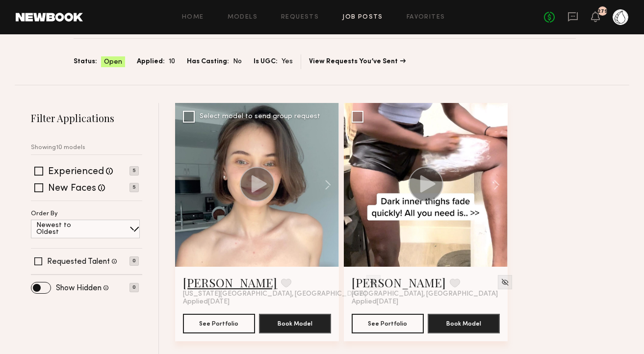 The image size is (644, 354). I want to click on span: Status:, so click(85, 62).